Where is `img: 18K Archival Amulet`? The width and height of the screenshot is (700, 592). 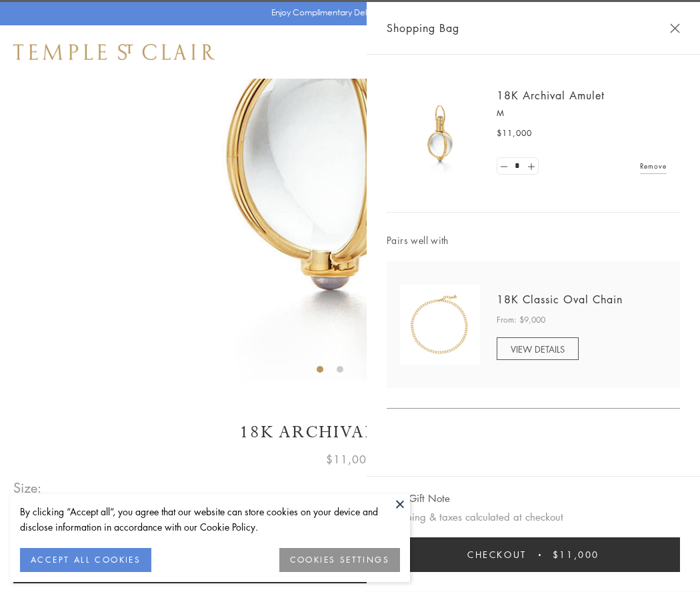
img: 18K Archival Amulet is located at coordinates (440, 133).